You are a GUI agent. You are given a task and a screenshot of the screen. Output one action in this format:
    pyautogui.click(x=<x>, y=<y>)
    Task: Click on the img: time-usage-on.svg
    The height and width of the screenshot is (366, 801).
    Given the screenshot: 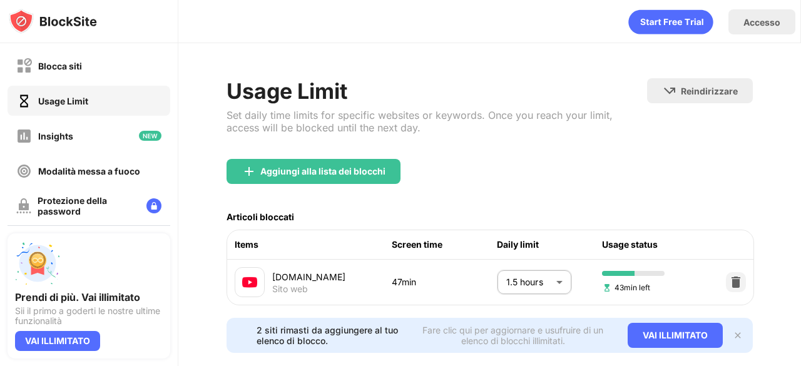 What is the action you would take?
    pyautogui.click(x=24, y=101)
    